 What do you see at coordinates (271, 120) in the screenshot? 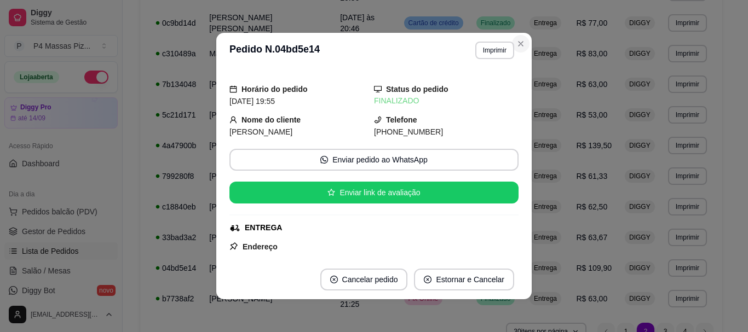
I see `strong: Nome do cliente` at bounding box center [271, 120].